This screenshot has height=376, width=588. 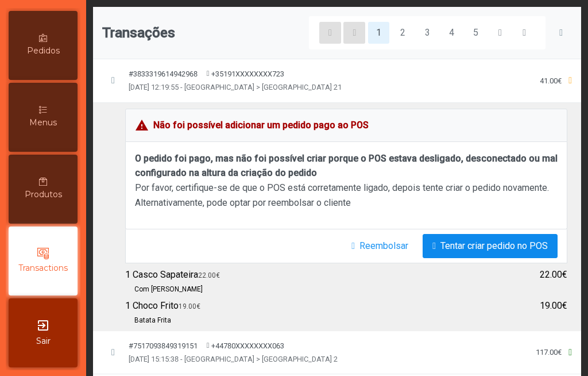 What do you see at coordinates (476, 33) in the screenshot?
I see `button: 5` at bounding box center [476, 33].